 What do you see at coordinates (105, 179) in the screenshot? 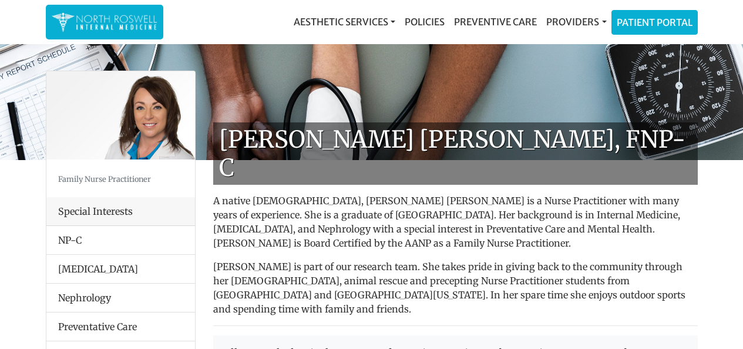
I see `small: Family Nurse Practitioner` at bounding box center [105, 179].